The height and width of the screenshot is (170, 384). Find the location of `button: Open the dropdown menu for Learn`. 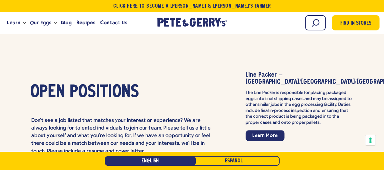

button: Open the dropdown menu for Learn is located at coordinates (24, 23).